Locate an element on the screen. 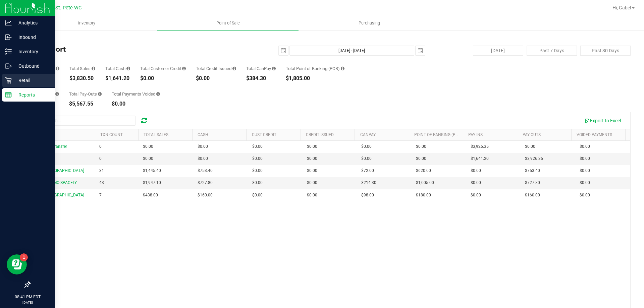 Image resolution: width=644 pixels, height=308 pixels. div: $1,641.20 is located at coordinates (118, 78).